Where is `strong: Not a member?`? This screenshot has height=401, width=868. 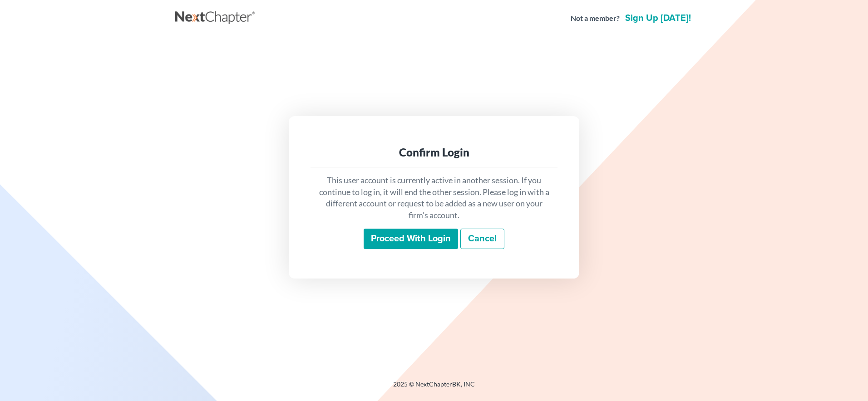 strong: Not a member? is located at coordinates (595, 18).